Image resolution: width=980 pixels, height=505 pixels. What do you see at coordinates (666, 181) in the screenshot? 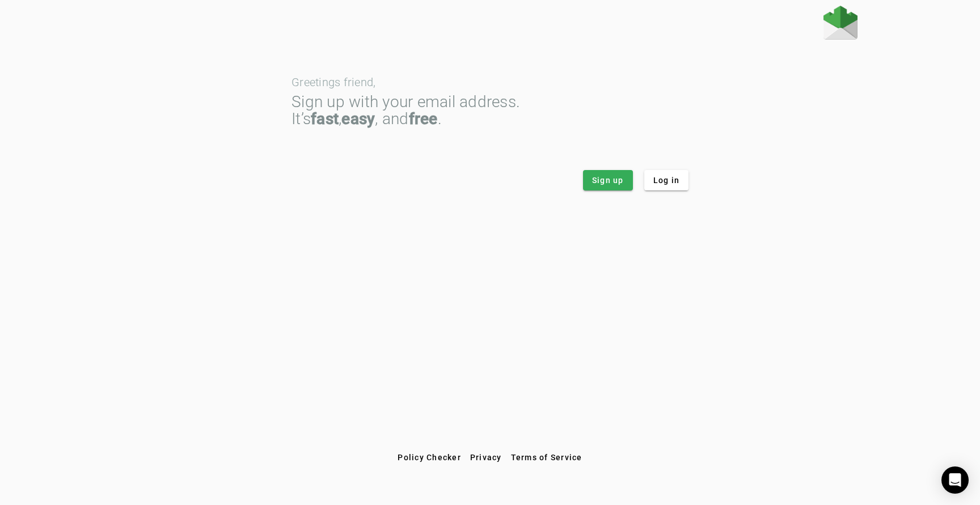
I see `span: Log in` at bounding box center [666, 181].